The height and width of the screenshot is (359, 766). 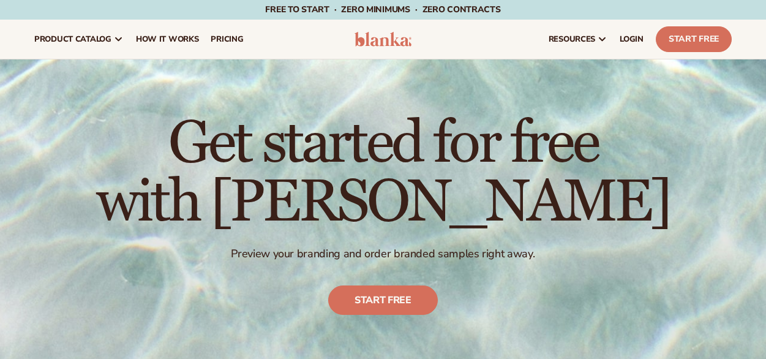 What do you see at coordinates (694, 39) in the screenshot?
I see `a: Start Free` at bounding box center [694, 39].